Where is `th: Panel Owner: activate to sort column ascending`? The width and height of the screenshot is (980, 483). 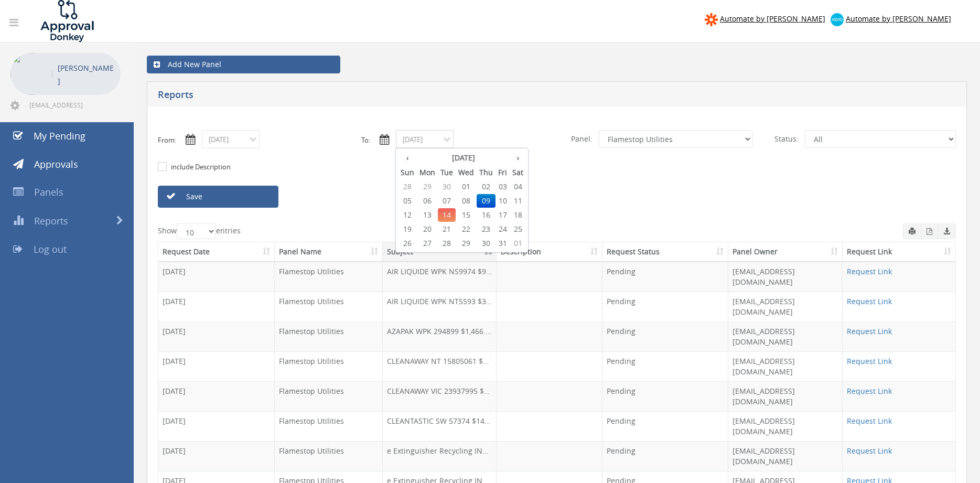
th: Panel Owner: activate to sort column ascending is located at coordinates (786, 251).